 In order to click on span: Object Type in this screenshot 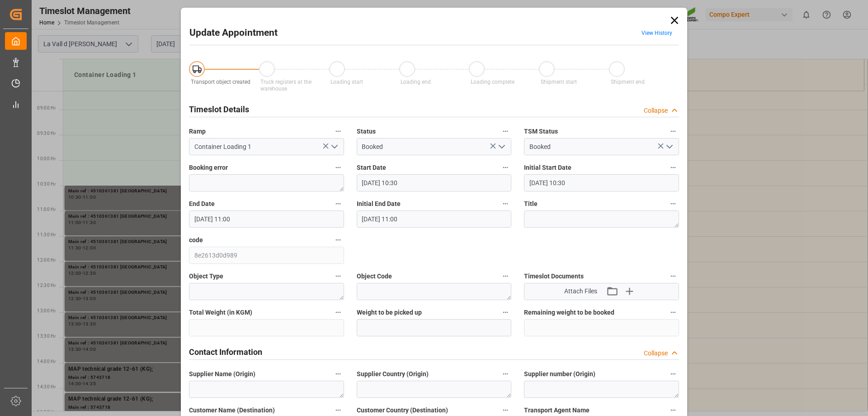, I will do `click(206, 276)`.